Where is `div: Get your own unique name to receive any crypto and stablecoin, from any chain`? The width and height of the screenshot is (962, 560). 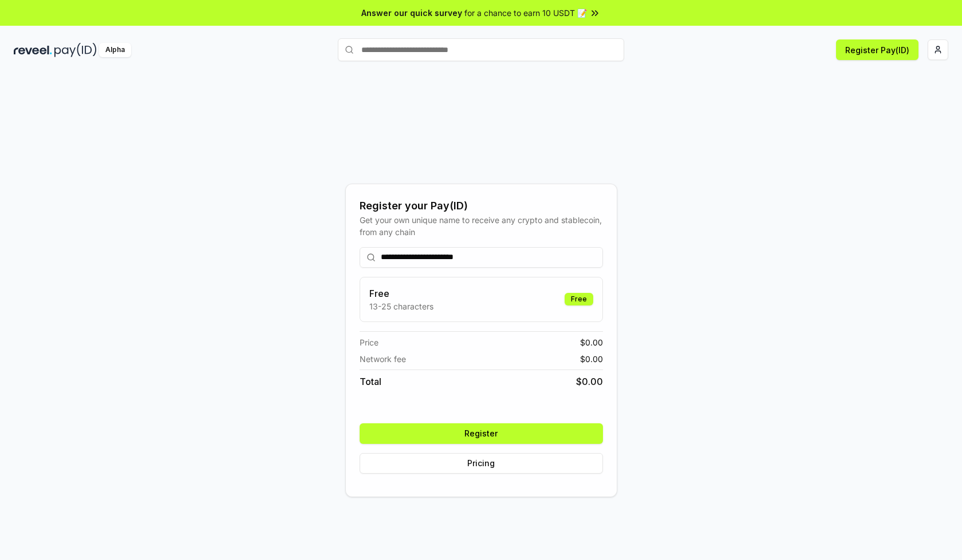
div: Get your own unique name to receive any crypto and stablecoin, from any chain is located at coordinates (481, 226).